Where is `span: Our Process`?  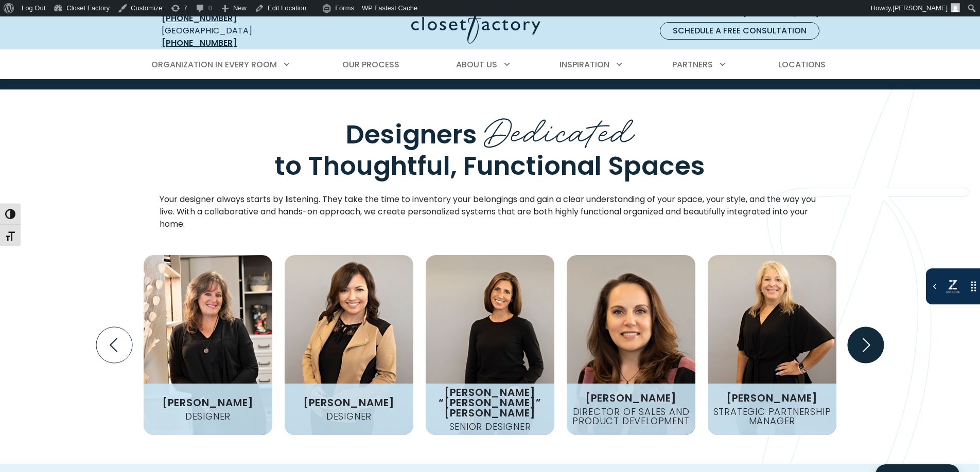 span: Our Process is located at coordinates (370, 64).